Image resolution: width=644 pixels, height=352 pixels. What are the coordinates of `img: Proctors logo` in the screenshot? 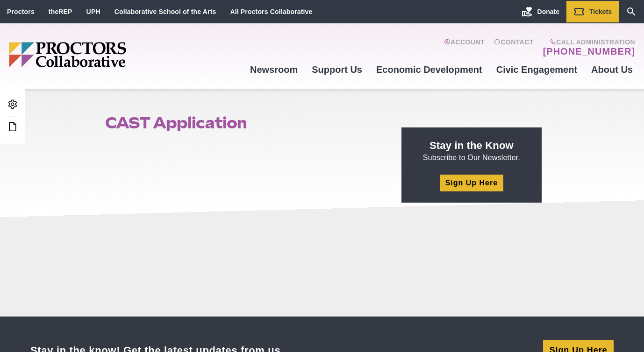 It's located at (103, 54).